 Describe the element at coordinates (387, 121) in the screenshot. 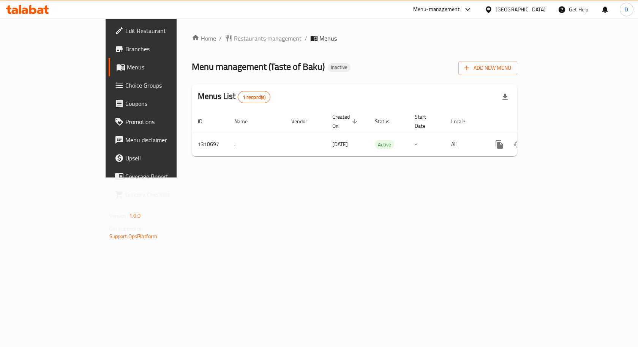

I see `span: Status` at that location.